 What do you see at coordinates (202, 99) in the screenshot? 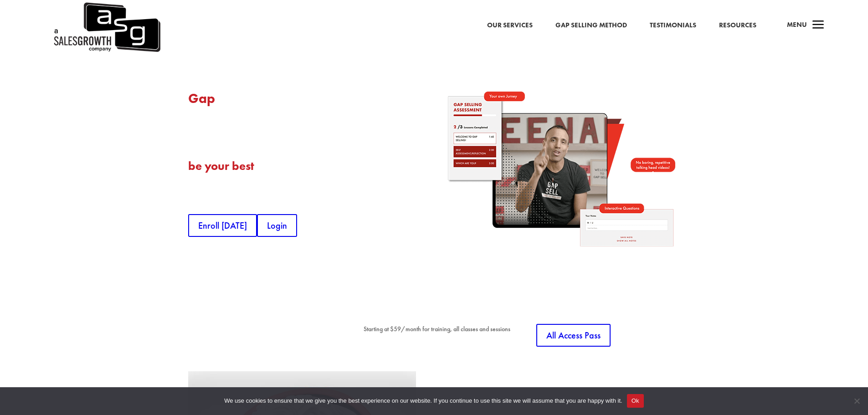
I see `span: Gap` at bounding box center [202, 99].